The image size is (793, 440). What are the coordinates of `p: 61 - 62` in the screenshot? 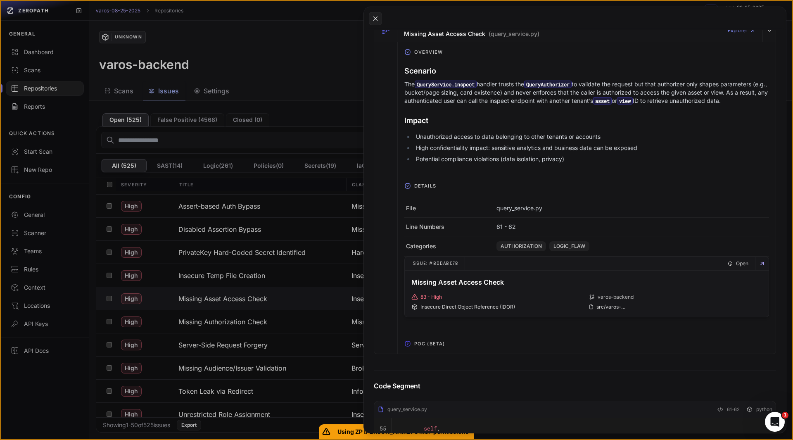 It's located at (506, 227).